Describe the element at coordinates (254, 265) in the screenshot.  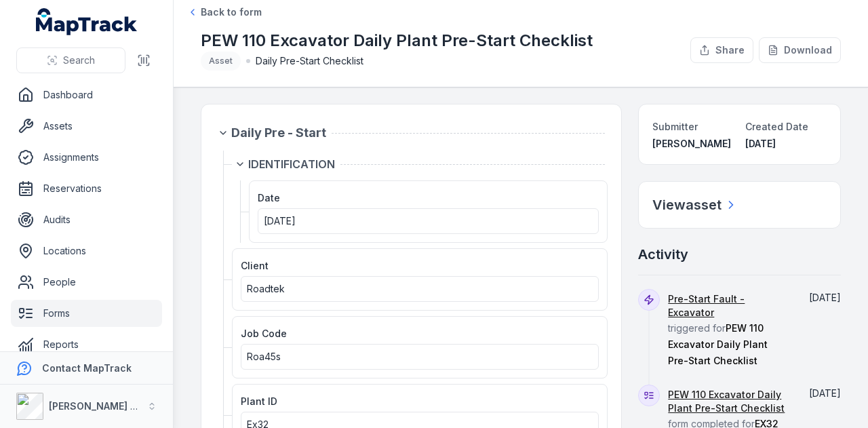
I see `span: Client` at that location.